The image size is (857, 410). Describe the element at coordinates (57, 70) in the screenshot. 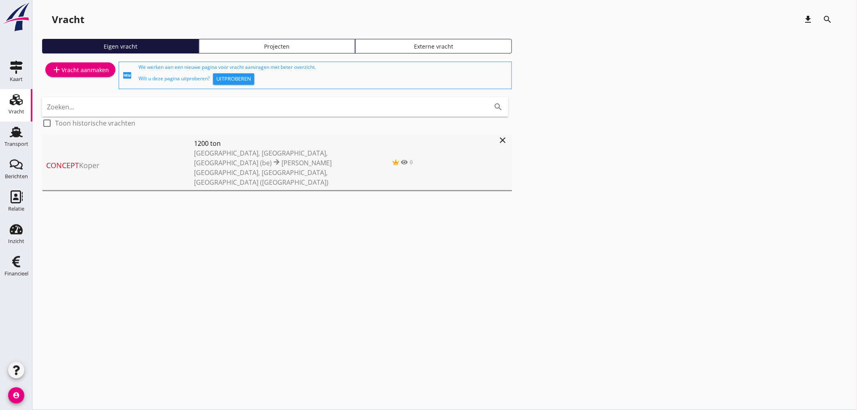

I see `i: add` at that location.